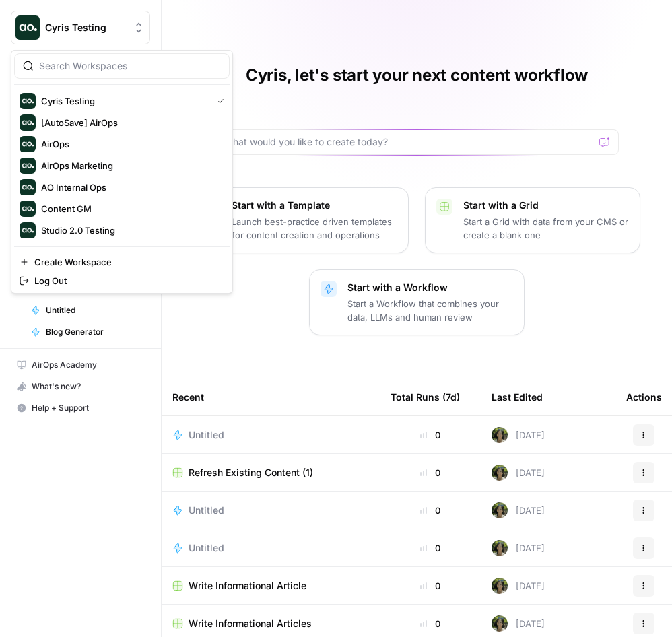 This screenshot has height=637, width=672. I want to click on span: Write Informational Article, so click(247, 586).